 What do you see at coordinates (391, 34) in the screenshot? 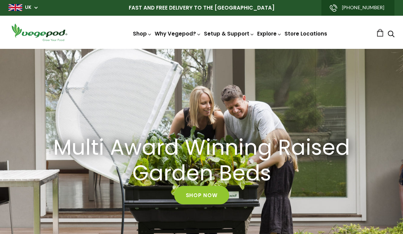
I see `a: Search` at bounding box center [391, 34].